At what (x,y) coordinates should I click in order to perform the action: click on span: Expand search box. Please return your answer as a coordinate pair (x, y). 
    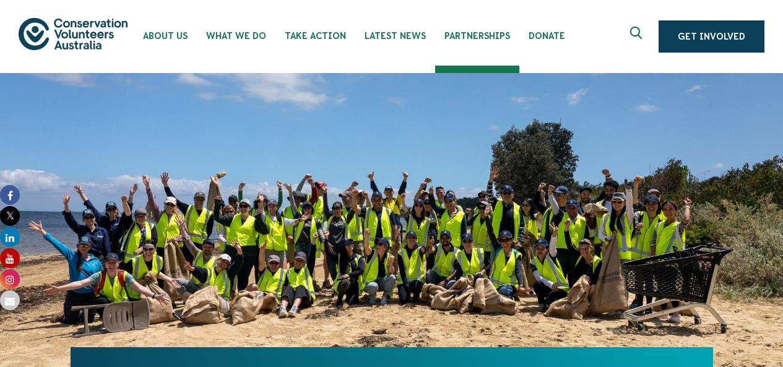
    Looking at the image, I should click on (637, 37).